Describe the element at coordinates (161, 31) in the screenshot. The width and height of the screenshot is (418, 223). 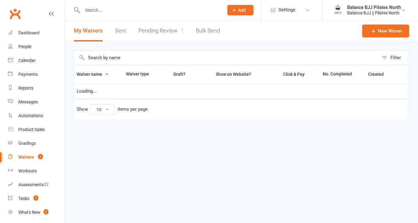
I see `a: Pending Review1` at that location.